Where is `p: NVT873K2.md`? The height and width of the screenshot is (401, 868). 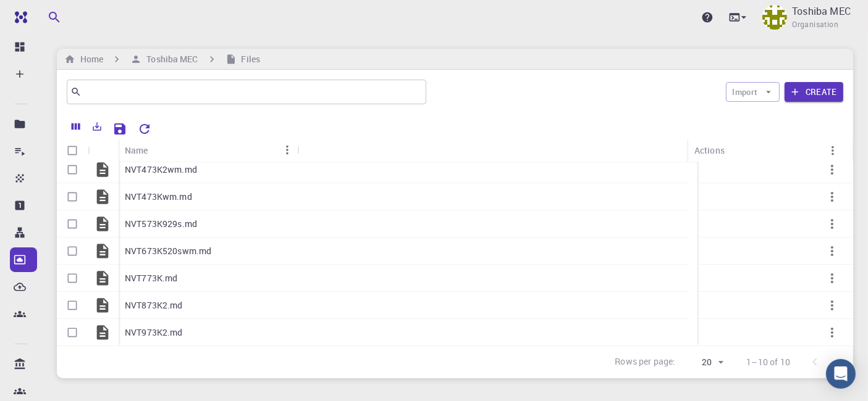 p: NVT873K2.md is located at coordinates (154, 305).